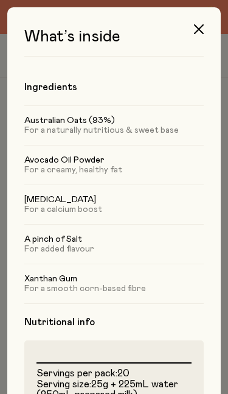 The height and width of the screenshot is (394, 228). What do you see at coordinates (114, 87) in the screenshot?
I see `h4: Ingredients` at bounding box center [114, 87].